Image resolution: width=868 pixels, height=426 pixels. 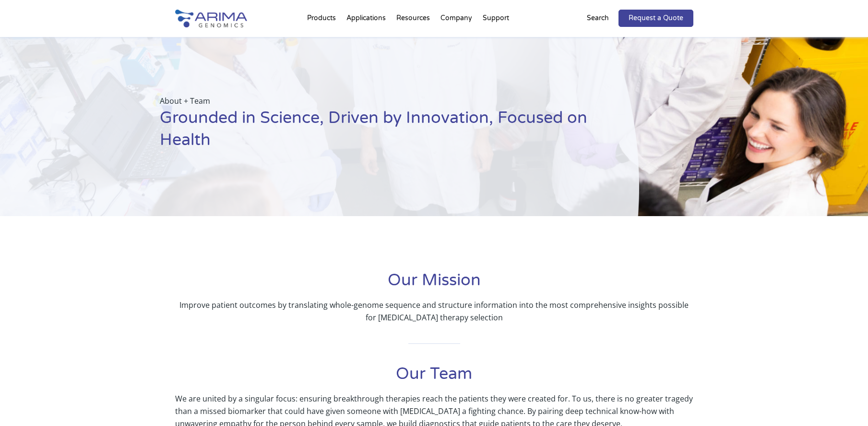 What do you see at coordinates (375, 132) in the screenshot?
I see `h1: Grounded in Science, Driven by Innovation, Focused on Health` at bounding box center [375, 132].